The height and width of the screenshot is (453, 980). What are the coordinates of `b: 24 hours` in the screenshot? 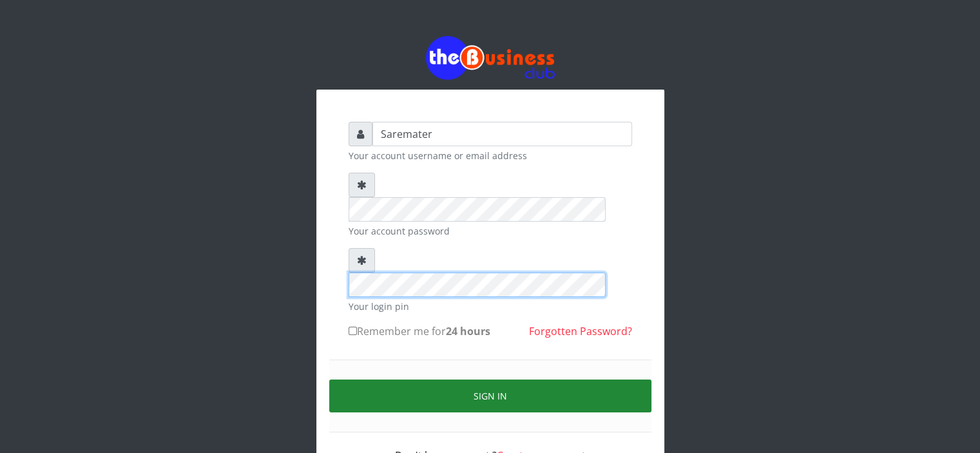 It's located at (468, 331).